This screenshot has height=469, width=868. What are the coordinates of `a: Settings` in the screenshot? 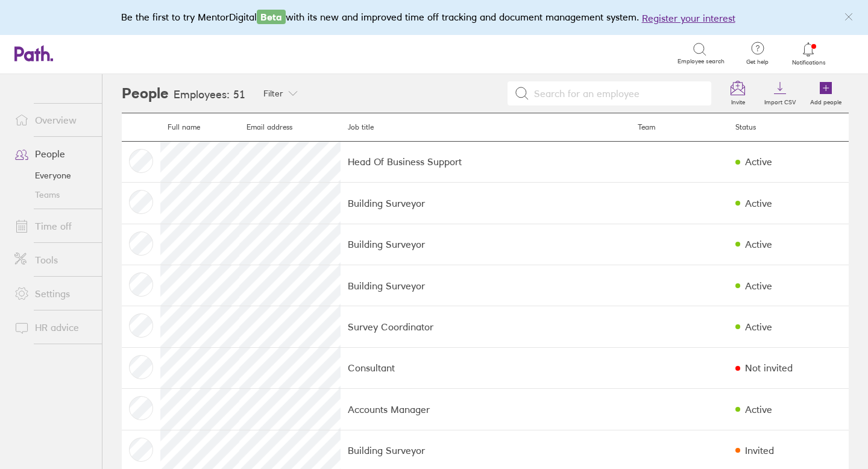 It's located at (53, 294).